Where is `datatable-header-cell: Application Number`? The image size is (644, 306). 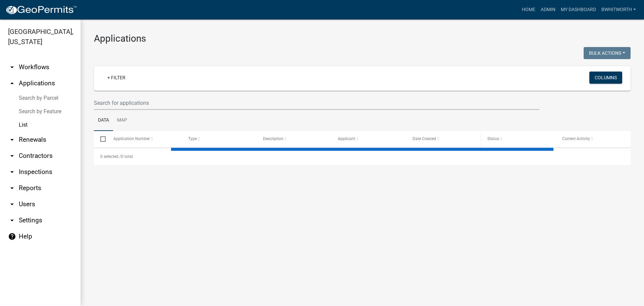
datatable-header-cell: Application Number is located at coordinates (144, 139).